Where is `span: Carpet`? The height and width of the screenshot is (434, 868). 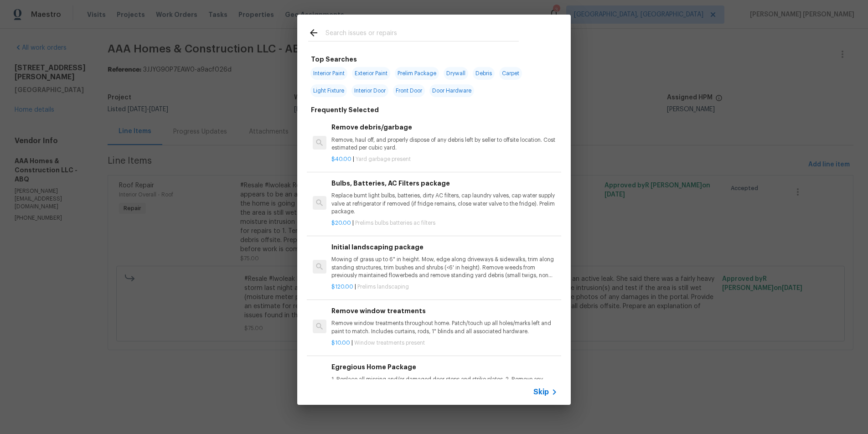 span: Carpet is located at coordinates (511, 73).